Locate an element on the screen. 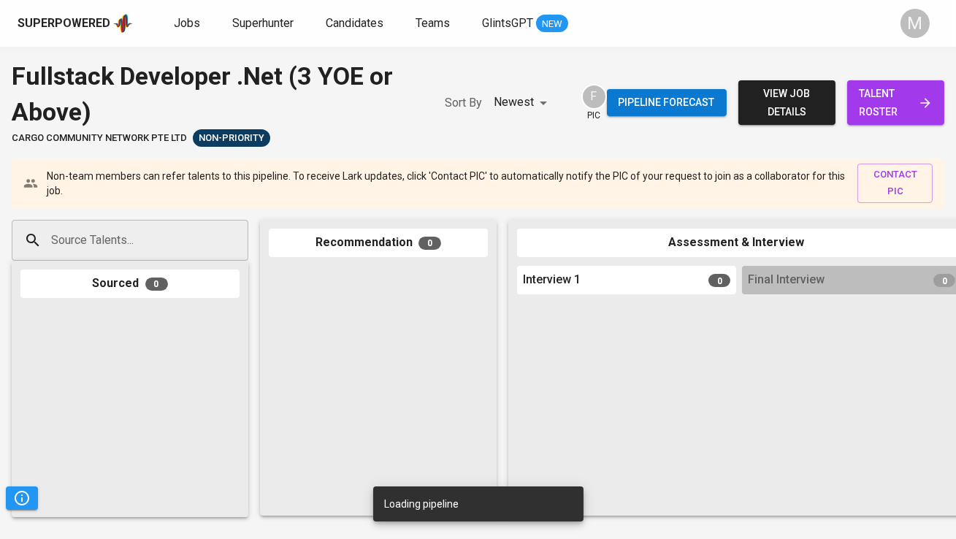 This screenshot has height=539, width=956. span: Pipeline forecast is located at coordinates (667, 102).